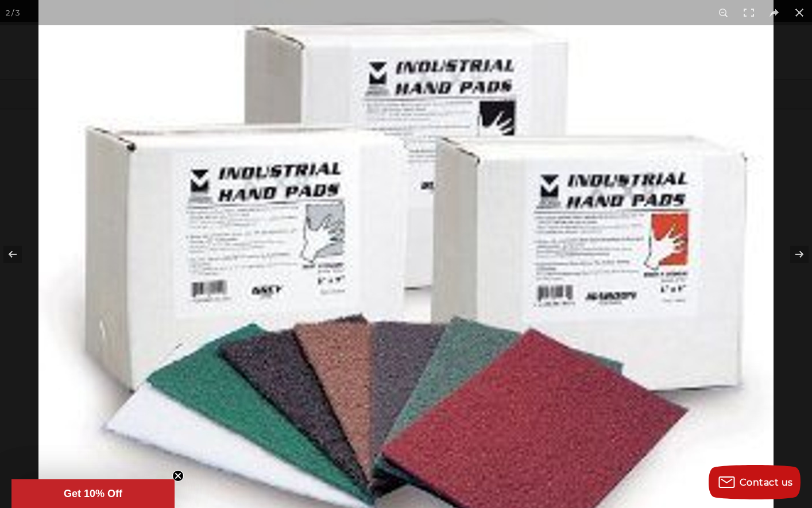 Image resolution: width=812 pixels, height=508 pixels. I want to click on span: Get 10% Off, so click(93, 494).